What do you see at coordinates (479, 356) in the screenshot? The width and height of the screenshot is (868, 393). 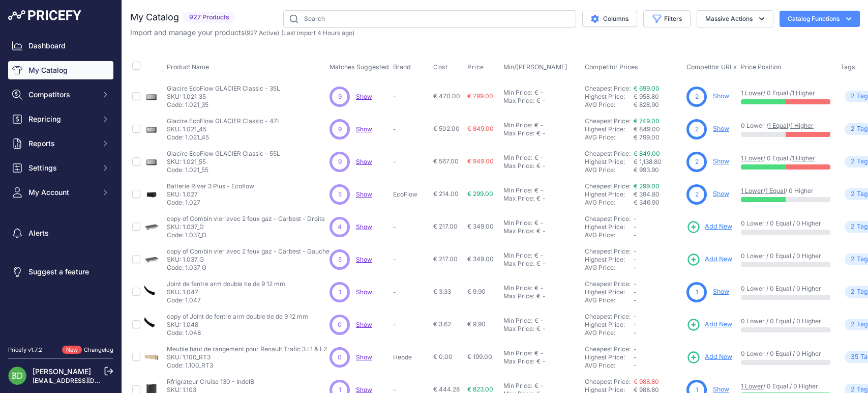 I see `span: € 199.00` at bounding box center [479, 356].